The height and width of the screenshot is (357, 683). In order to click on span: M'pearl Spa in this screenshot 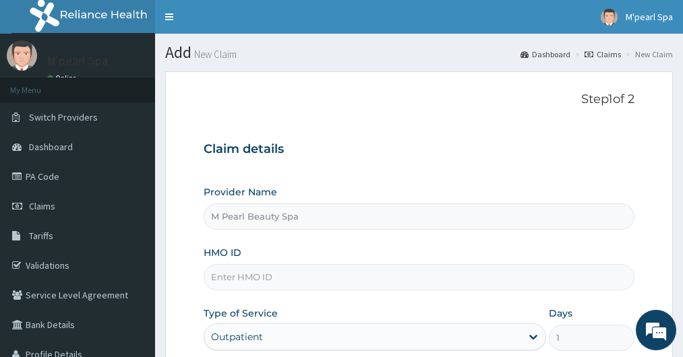, I will do `click(649, 17)`.